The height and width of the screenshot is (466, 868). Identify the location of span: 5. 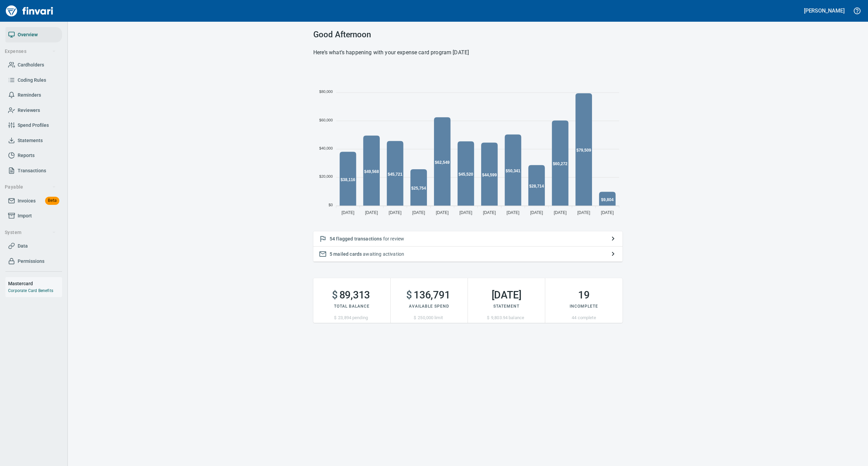
(331, 254).